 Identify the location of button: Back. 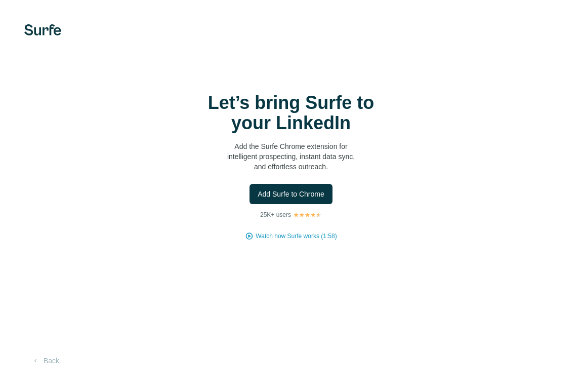
(45, 361).